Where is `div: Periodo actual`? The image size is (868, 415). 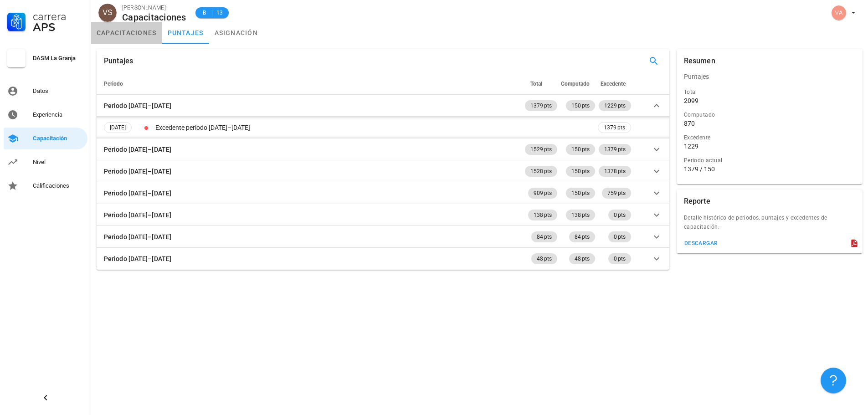 div: Periodo actual is located at coordinates (769, 160).